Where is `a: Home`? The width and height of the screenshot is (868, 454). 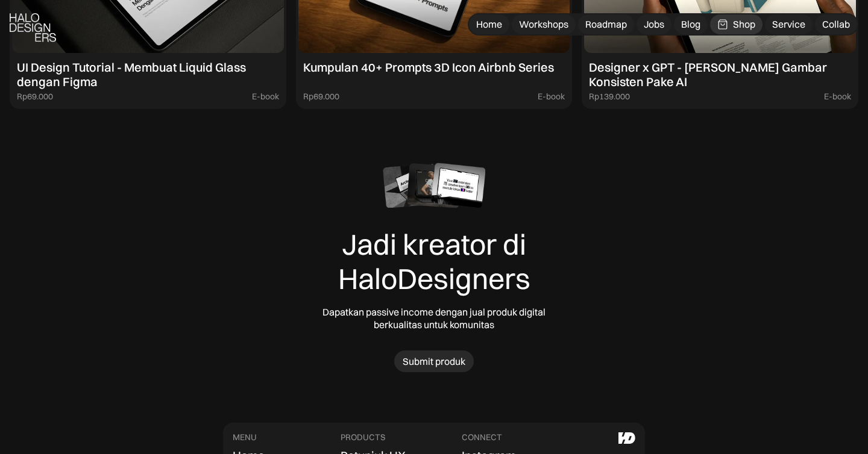 a: Home is located at coordinates (489, 24).